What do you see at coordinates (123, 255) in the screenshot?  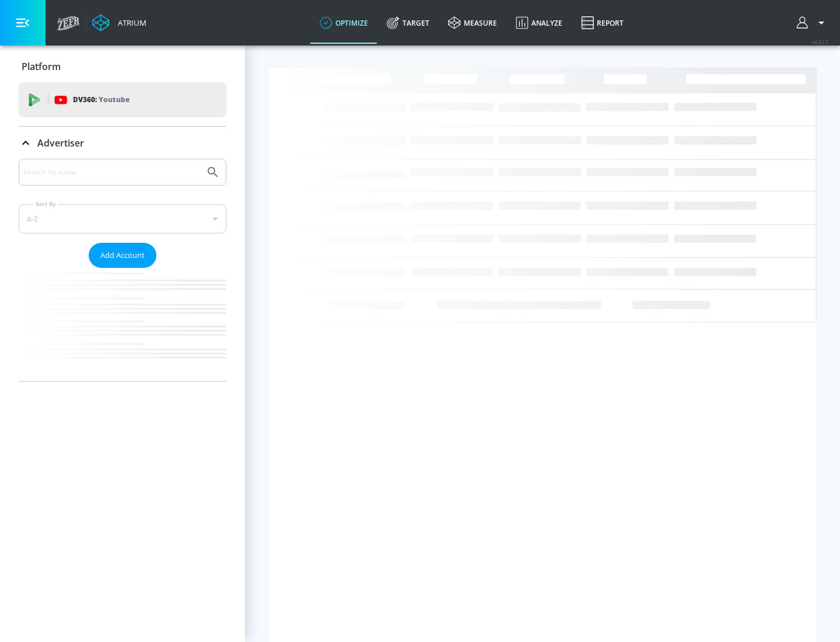 I see `span: Add Account` at bounding box center [123, 255].